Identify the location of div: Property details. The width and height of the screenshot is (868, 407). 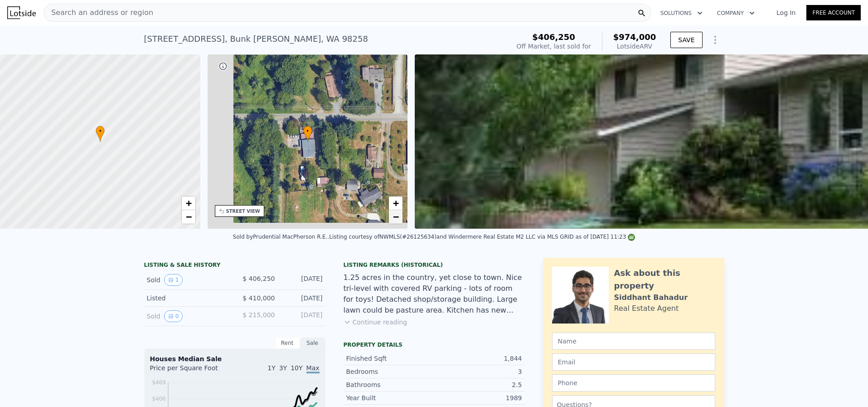
(434, 345).